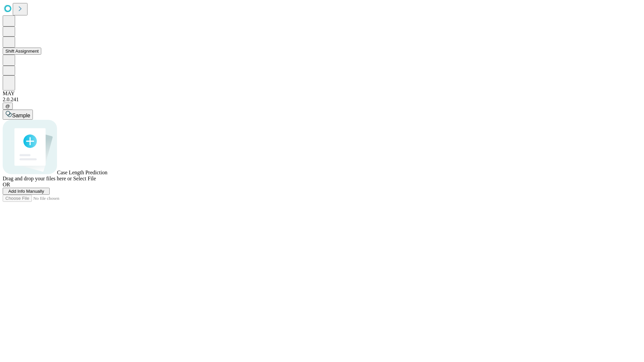 The image size is (644, 362). What do you see at coordinates (322, 100) in the screenshot?
I see `div: 2.0.241` at bounding box center [322, 100].